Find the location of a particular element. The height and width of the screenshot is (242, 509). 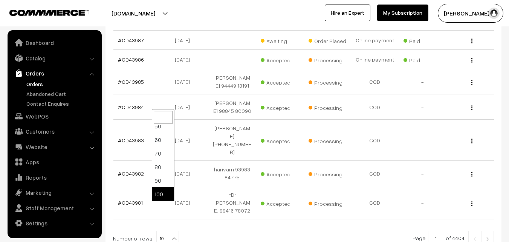

a: Settings is located at coordinates (54, 223).